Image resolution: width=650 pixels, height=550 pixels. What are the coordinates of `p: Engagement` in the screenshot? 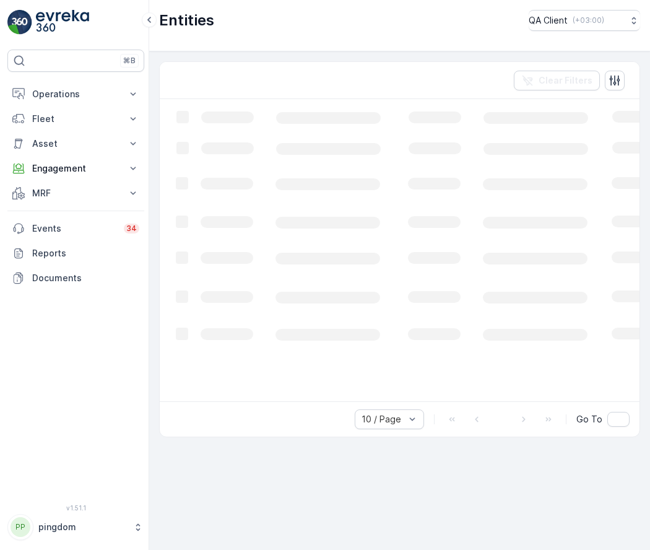 It's located at (76, 168).